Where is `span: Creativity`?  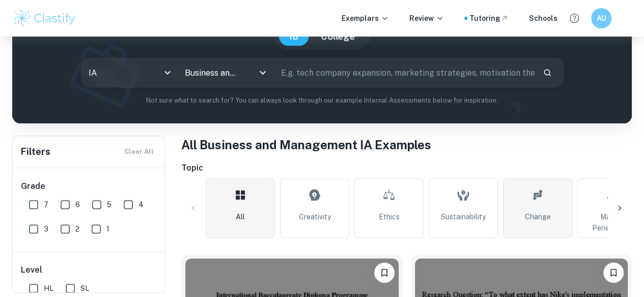
span: Creativity is located at coordinates (314, 217).